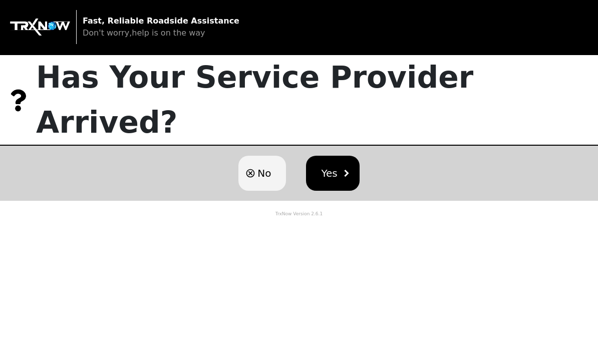 This screenshot has height=364, width=598. Describe the element at coordinates (329, 174) in the screenshot. I see `span: Yes` at that location.